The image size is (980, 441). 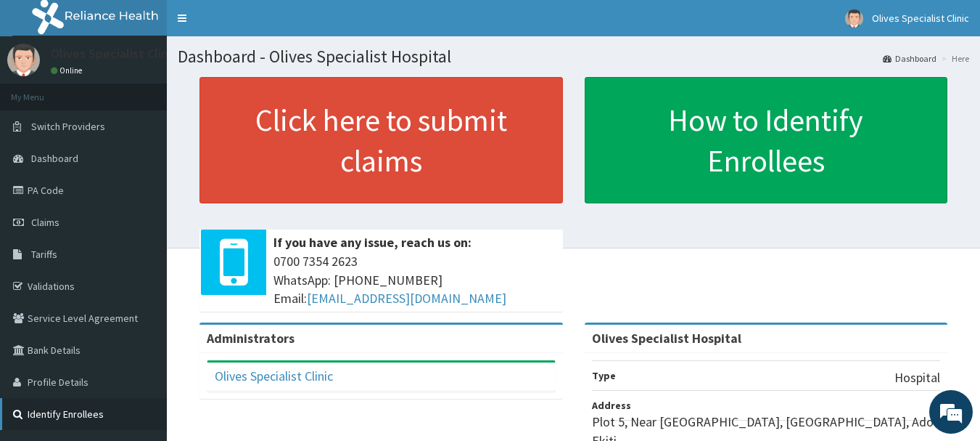 What do you see at coordinates (766, 140) in the screenshot?
I see `a: How to Identify Enrollees` at bounding box center [766, 140].